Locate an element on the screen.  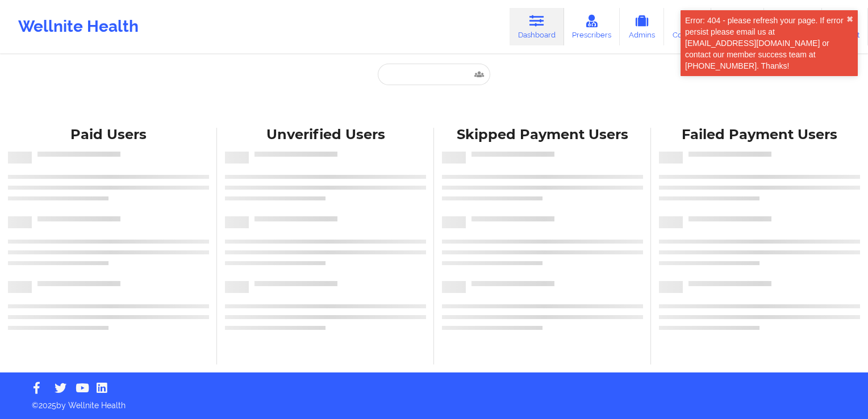
p: © 2025 by Wellnite Health is located at coordinates (434, 402).